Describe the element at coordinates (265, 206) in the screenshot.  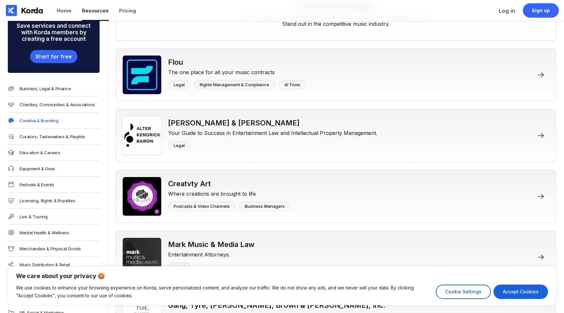
I see `div: Business Managers` at that location.